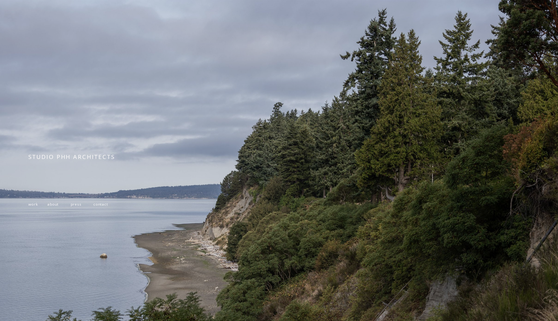  I want to click on span: about, so click(53, 204).